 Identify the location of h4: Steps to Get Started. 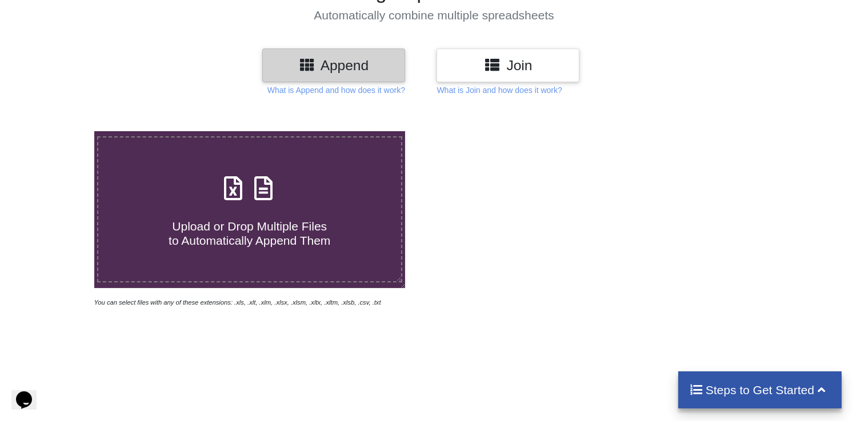
(761, 390).